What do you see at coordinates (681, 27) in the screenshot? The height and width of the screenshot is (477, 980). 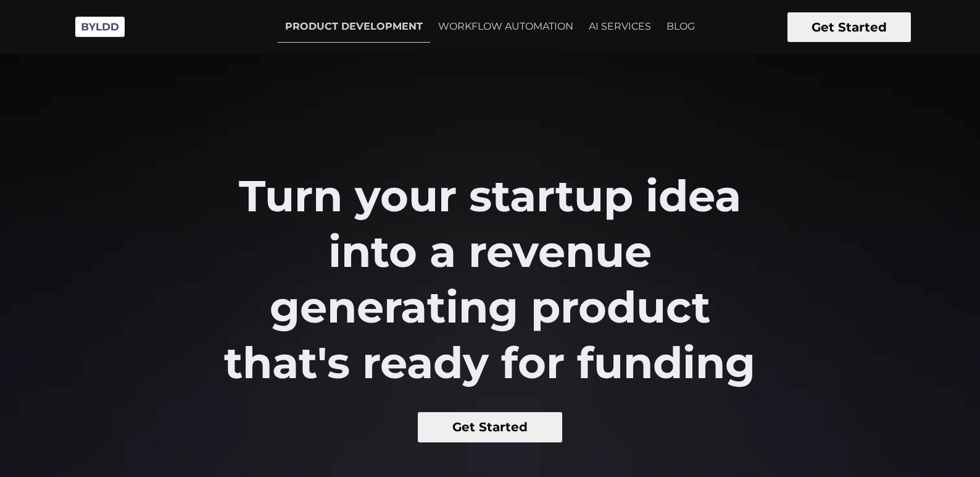 I see `a: BLOG` at bounding box center [681, 27].